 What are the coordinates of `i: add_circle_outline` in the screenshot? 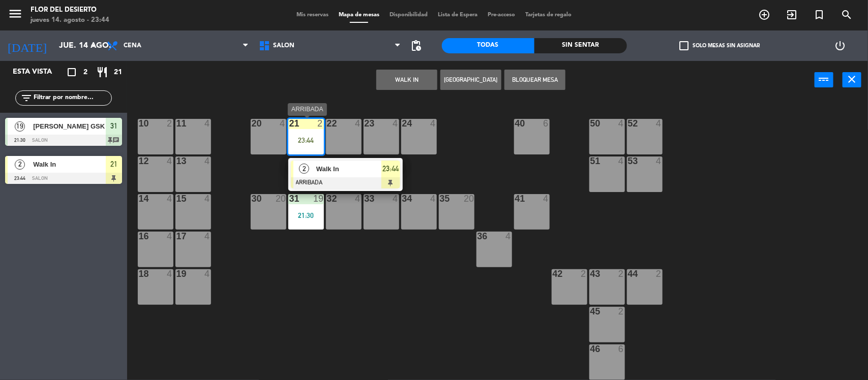 It's located at (764, 15).